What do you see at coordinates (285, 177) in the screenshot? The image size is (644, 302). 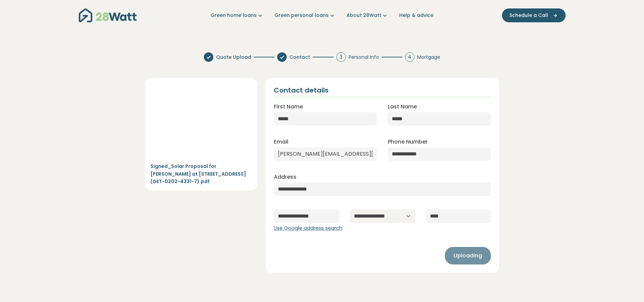 I see `label: Address` at bounding box center [285, 177].